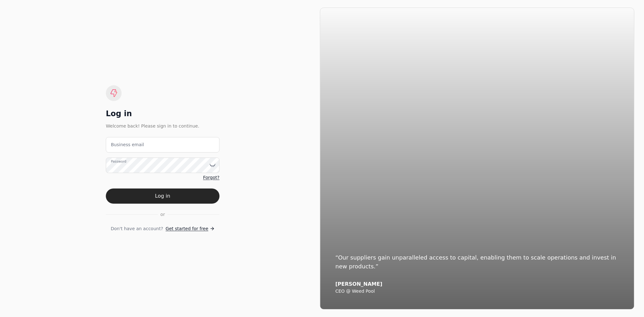 Image resolution: width=644 pixels, height=317 pixels. What do you see at coordinates (162, 196) in the screenshot?
I see `button: Log in` at bounding box center [162, 196].